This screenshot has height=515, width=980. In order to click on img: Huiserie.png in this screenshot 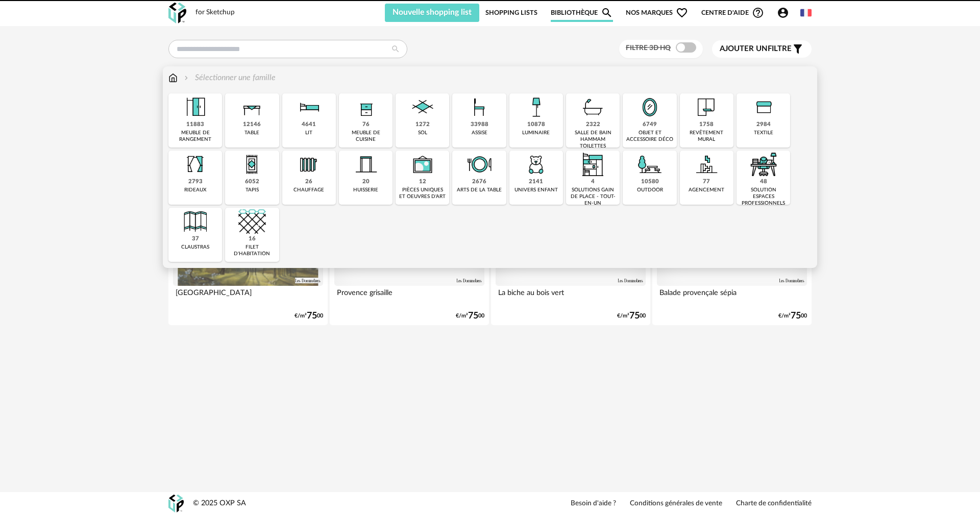, I will do `click(366, 165)`.